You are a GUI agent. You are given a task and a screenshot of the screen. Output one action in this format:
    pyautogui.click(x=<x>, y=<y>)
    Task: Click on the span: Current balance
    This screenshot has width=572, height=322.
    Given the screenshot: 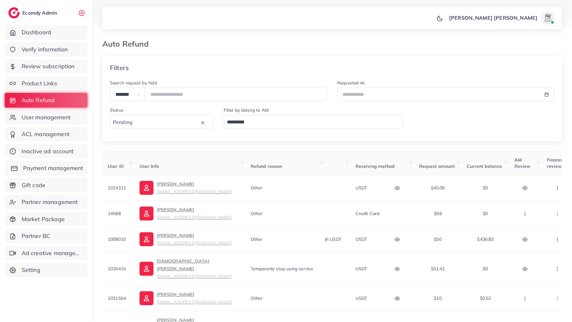 What is the action you would take?
    pyautogui.click(x=484, y=166)
    